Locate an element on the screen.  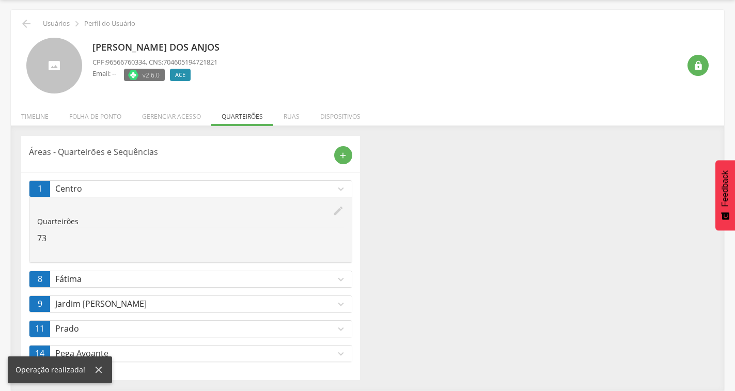
div: Operação realizada! is located at coordinates (54, 370).